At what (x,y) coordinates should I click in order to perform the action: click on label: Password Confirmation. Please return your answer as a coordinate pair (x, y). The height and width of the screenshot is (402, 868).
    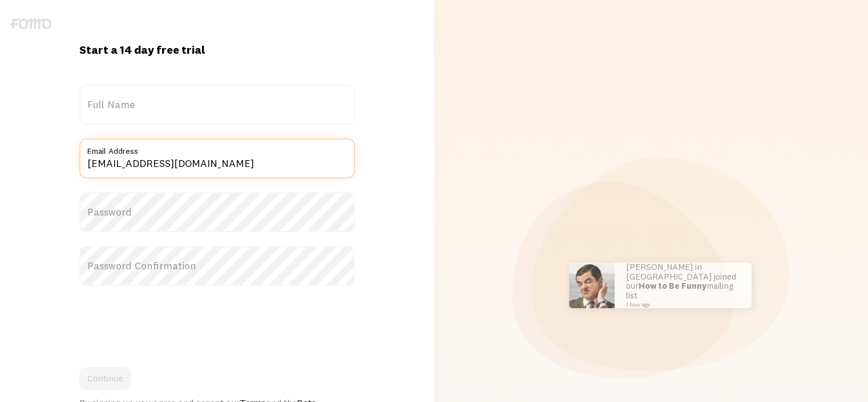
    Looking at the image, I should click on (217, 266).